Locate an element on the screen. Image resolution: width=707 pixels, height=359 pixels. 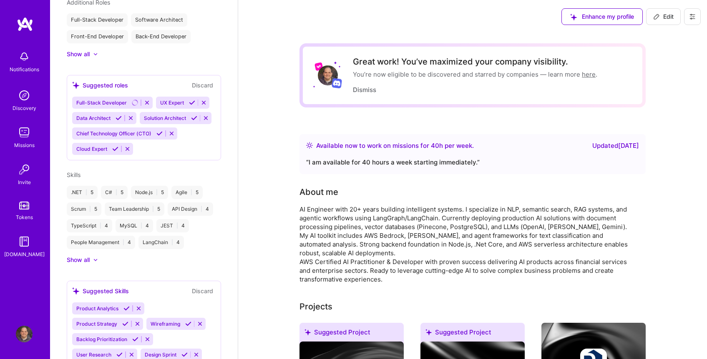
div: Front-End Developer is located at coordinates (97, 37).